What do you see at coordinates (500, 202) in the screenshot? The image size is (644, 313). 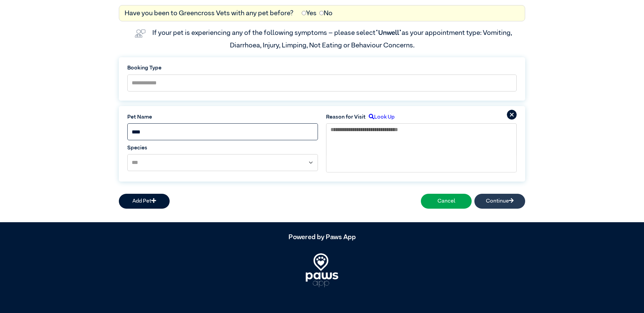 I see `button: Continue` at bounding box center [500, 202].